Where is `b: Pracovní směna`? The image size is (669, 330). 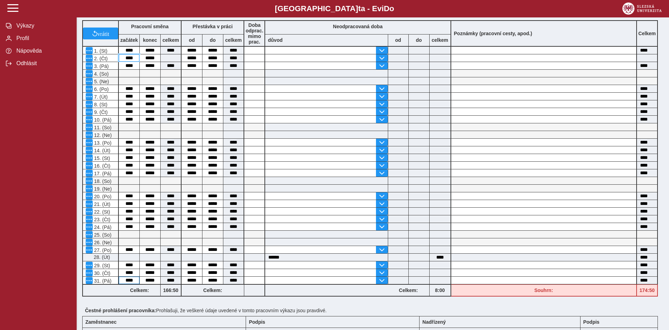
b: Pracovní směna is located at coordinates (150, 26).